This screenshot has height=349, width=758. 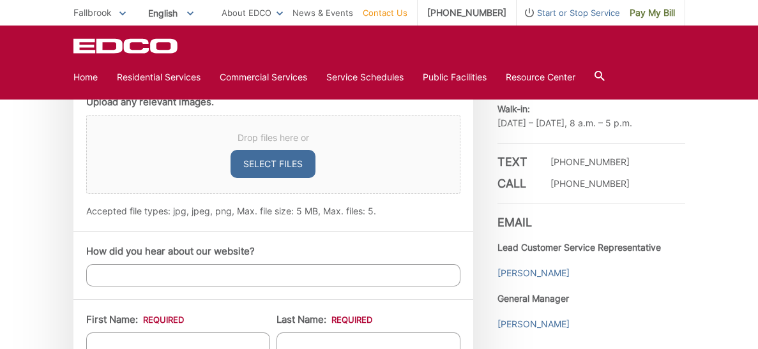 I want to click on a: Home, so click(x=86, y=77).